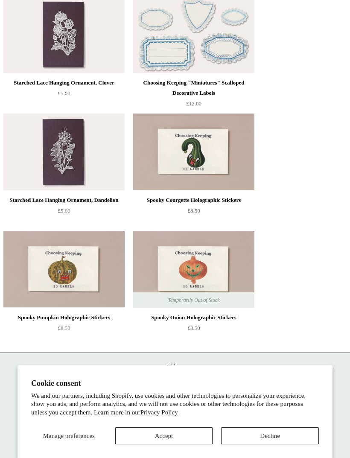 This screenshot has height=458, width=350. What do you see at coordinates (64, 330) in the screenshot?
I see `a: Spooky Pumpkin Holographic Stickers £8.50` at bounding box center [64, 330].